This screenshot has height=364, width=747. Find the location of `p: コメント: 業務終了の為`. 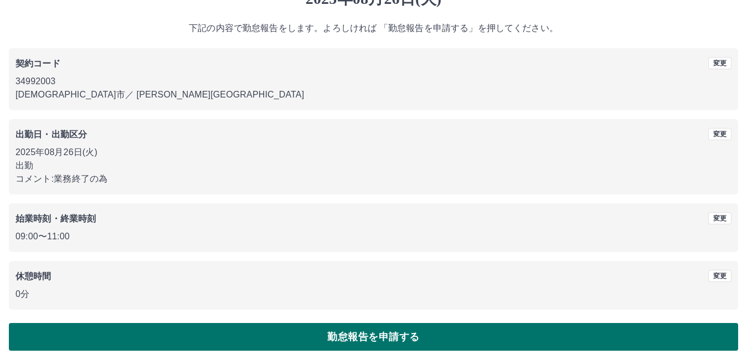

p: コメント: 業務終了の為 is located at coordinates (373, 179).